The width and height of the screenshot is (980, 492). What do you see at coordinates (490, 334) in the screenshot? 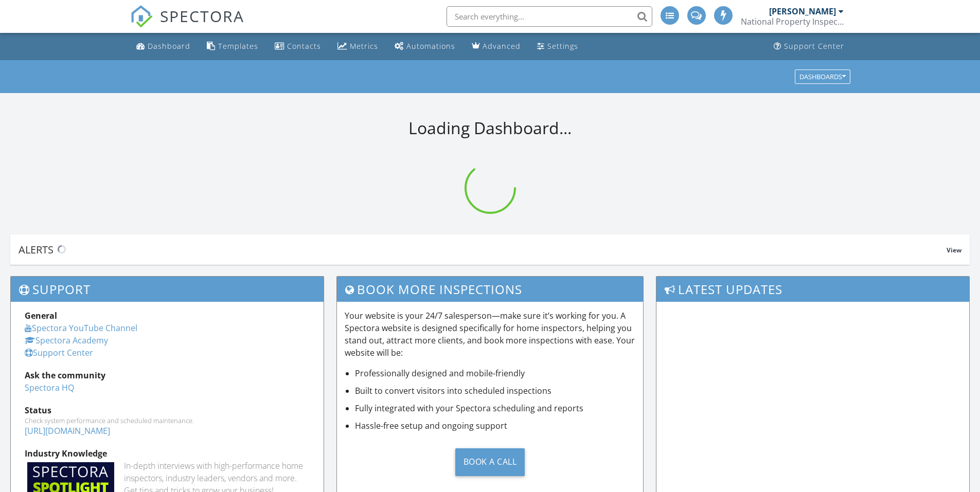
I see `p: Your website is your 24/7 salesperson—make sure it’s working for you. A Spectora website is desig...` at bounding box center [490, 334].